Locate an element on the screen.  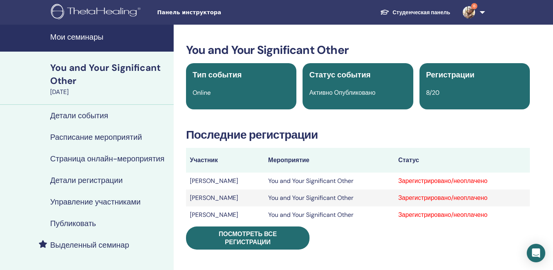
h4: Детали регистрации is located at coordinates (86, 181).